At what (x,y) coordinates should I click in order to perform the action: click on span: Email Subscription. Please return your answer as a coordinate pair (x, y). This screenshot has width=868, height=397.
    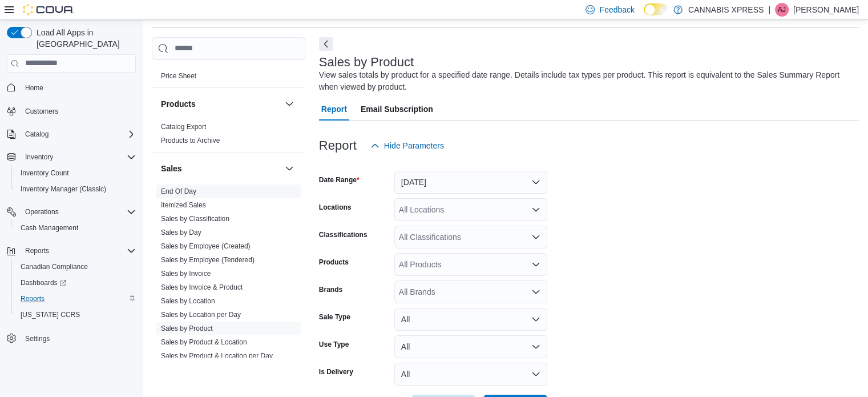
    Looking at the image, I should click on (397, 109).